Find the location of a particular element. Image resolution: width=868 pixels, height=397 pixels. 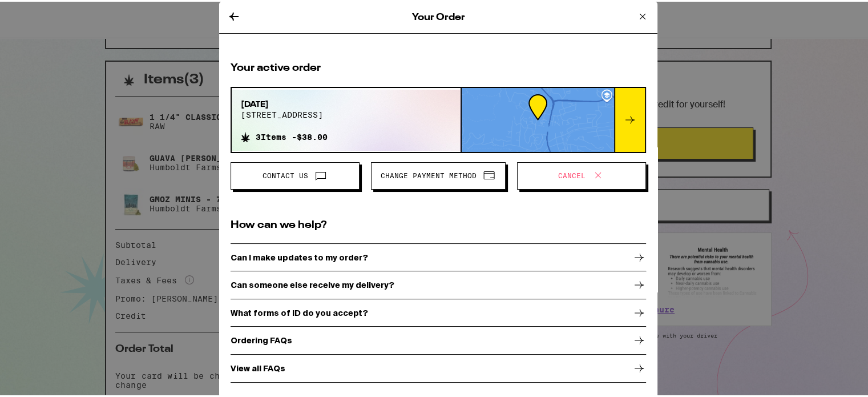

button: Contact Us is located at coordinates (295, 174).